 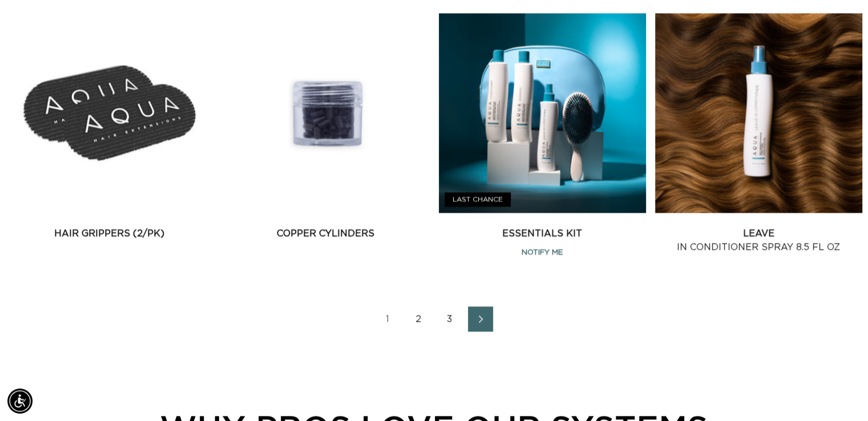 I want to click on div: Chat Widget, so click(x=839, y=394).